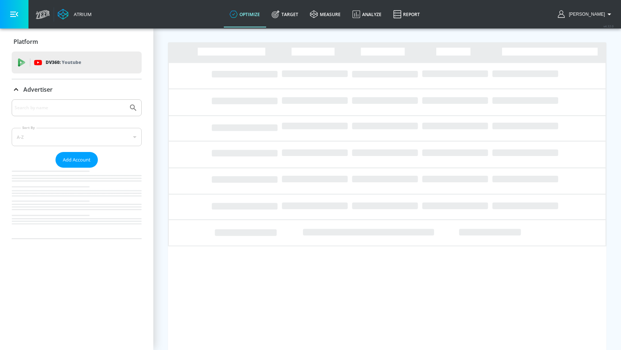 The image size is (621, 350). Describe the element at coordinates (77, 137) in the screenshot. I see `div: A-Z` at that location.